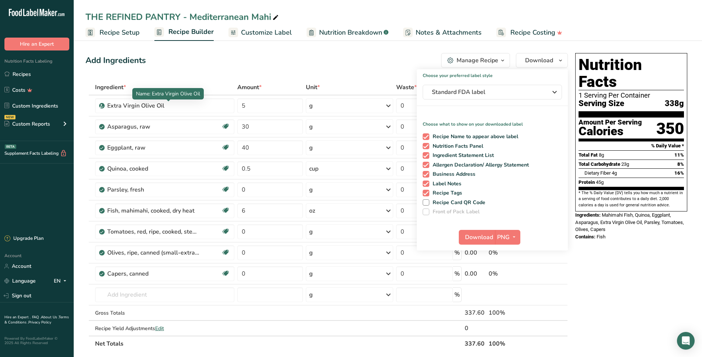  Describe the element at coordinates (586, 182) in the screenshot. I see `span: Protein` at that location.